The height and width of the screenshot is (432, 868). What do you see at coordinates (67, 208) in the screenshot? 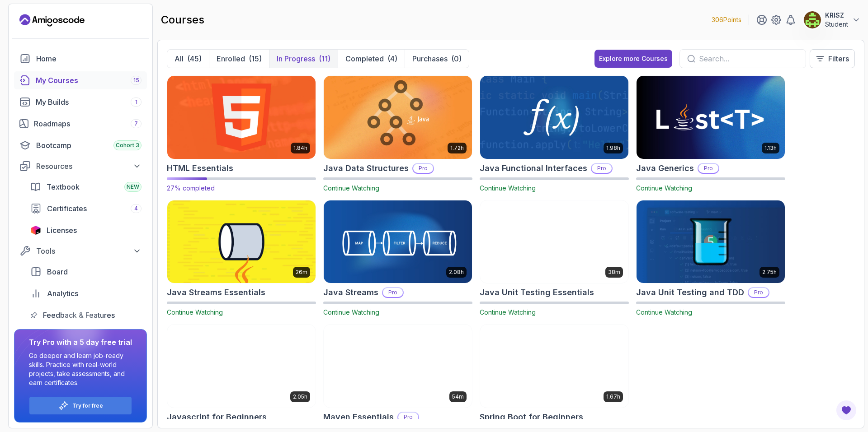
I see `span: Certificates` at bounding box center [67, 208].